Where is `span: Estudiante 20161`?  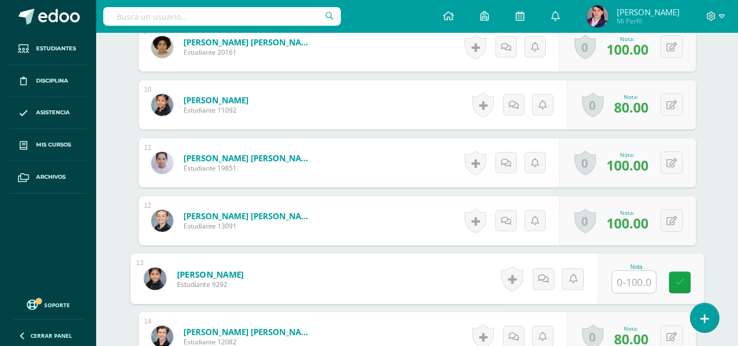
span: Estudiante 20161 is located at coordinates (249, 52).